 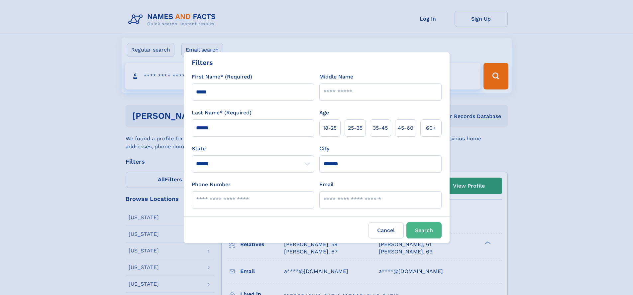 What do you see at coordinates (324, 148) in the screenshot?
I see `label: City` at bounding box center [324, 148].